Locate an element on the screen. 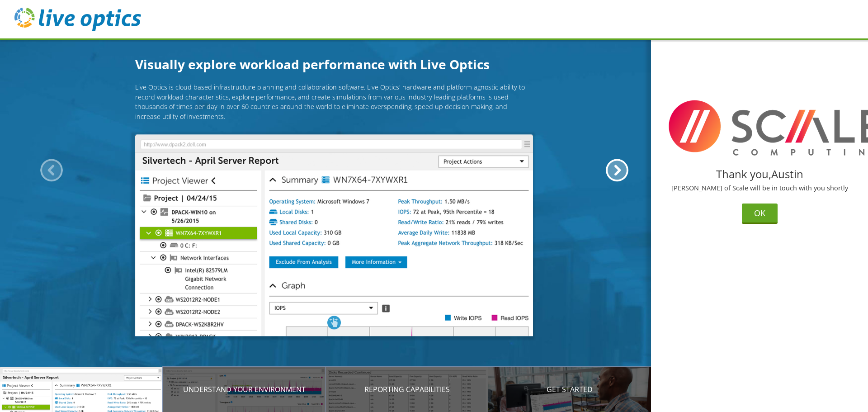 This screenshot has width=868, height=412. button: OK is located at coordinates (760, 214).